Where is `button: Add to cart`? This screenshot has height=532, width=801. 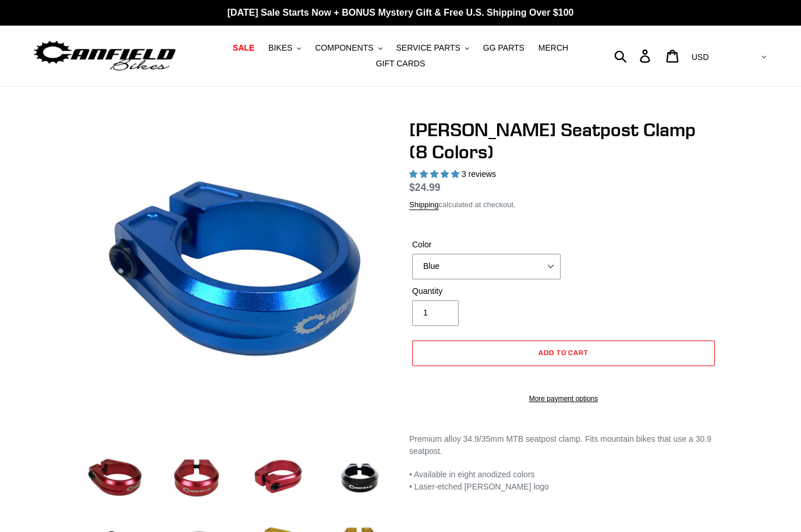 button: Add to cart is located at coordinates (563, 354).